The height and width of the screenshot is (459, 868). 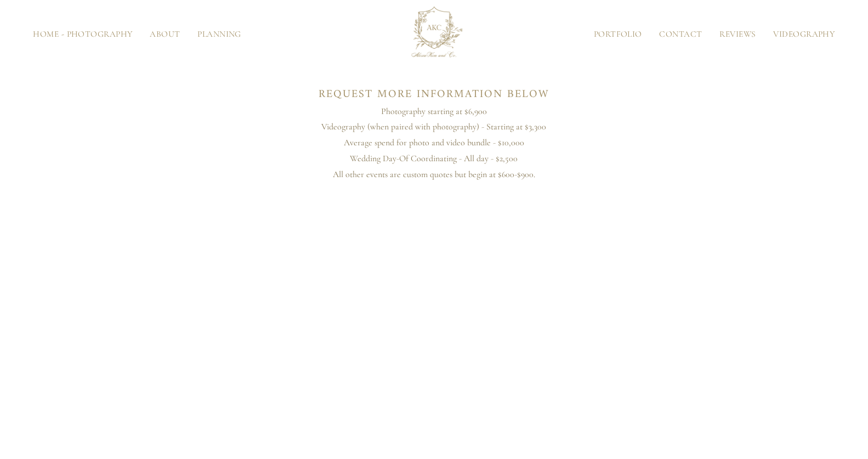 I want to click on a: Videography, so click(x=805, y=34).